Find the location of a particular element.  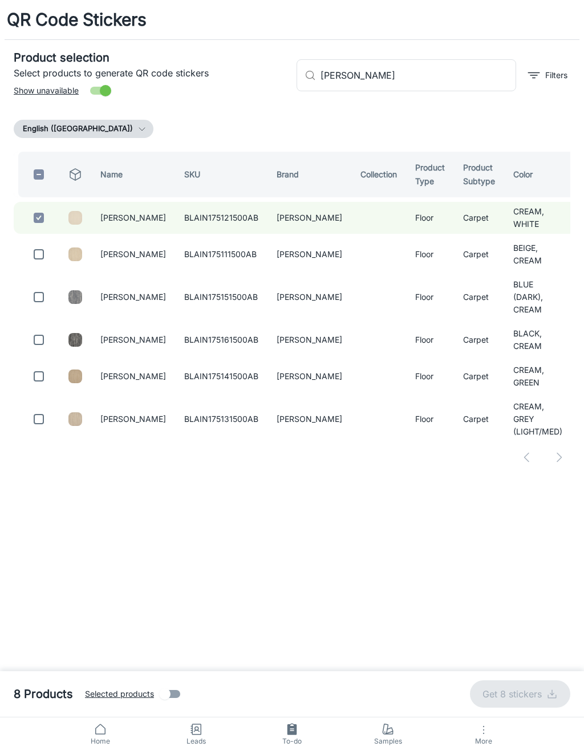

td: BLAIN175131500AB is located at coordinates (221, 419).